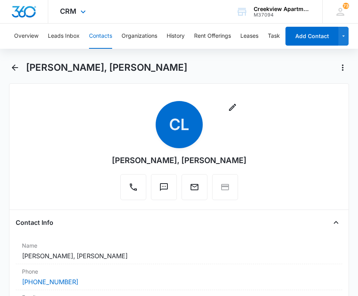  Describe the element at coordinates (35, 222) in the screenshot. I see `h4: Contact Info` at that location.